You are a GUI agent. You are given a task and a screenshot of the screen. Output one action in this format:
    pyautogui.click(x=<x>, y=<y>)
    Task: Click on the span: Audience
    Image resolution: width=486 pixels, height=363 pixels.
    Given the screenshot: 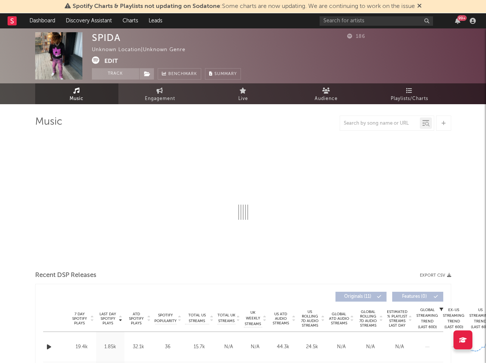 What is the action you would take?
    pyautogui.click(x=326, y=99)
    